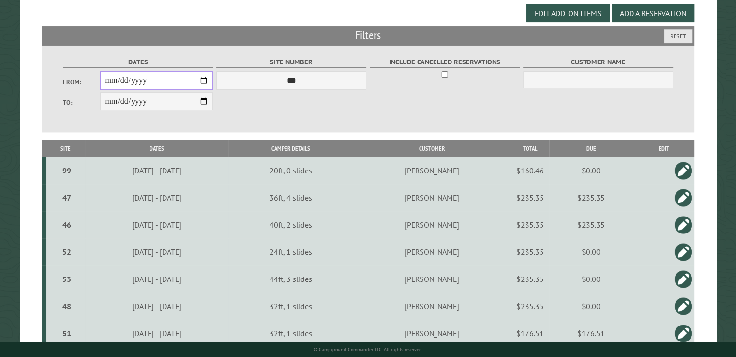  Describe the element at coordinates (291, 252) in the screenshot. I see `td: 24ft, 1 slides` at that location.